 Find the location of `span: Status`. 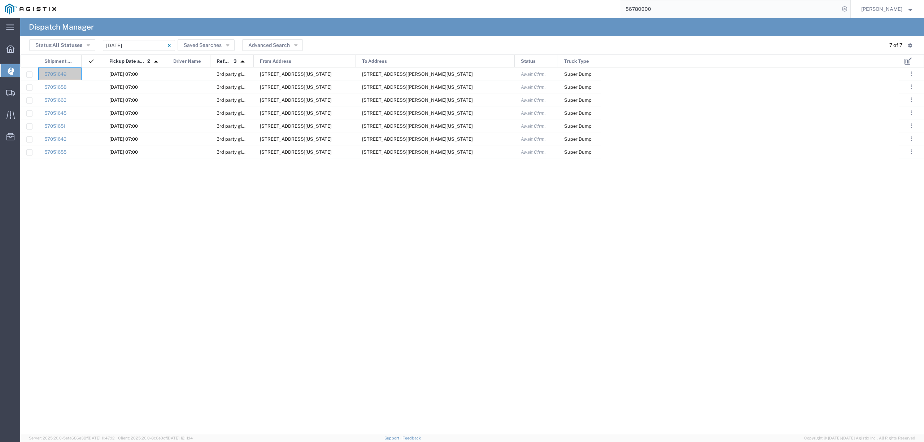

span: Status is located at coordinates (528, 61).